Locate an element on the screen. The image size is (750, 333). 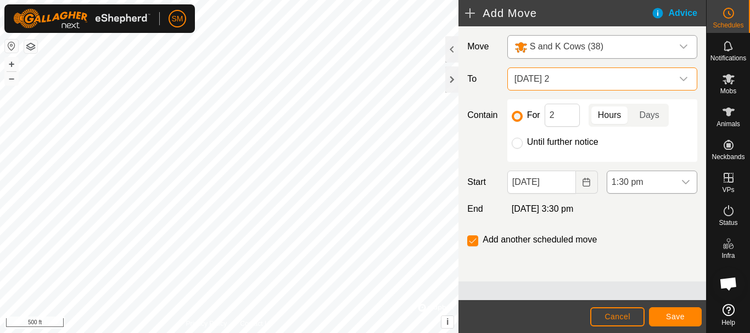
span: Animals is located at coordinates (728, 124).